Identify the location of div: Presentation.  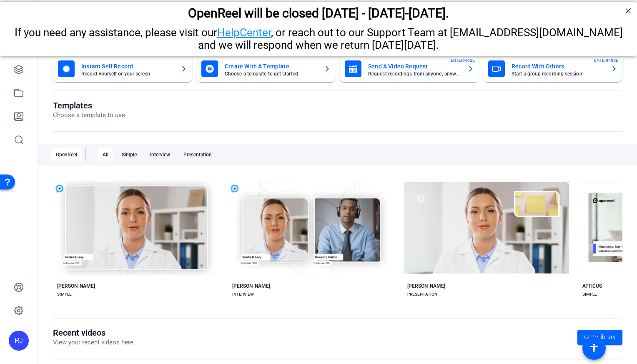
(198, 154).